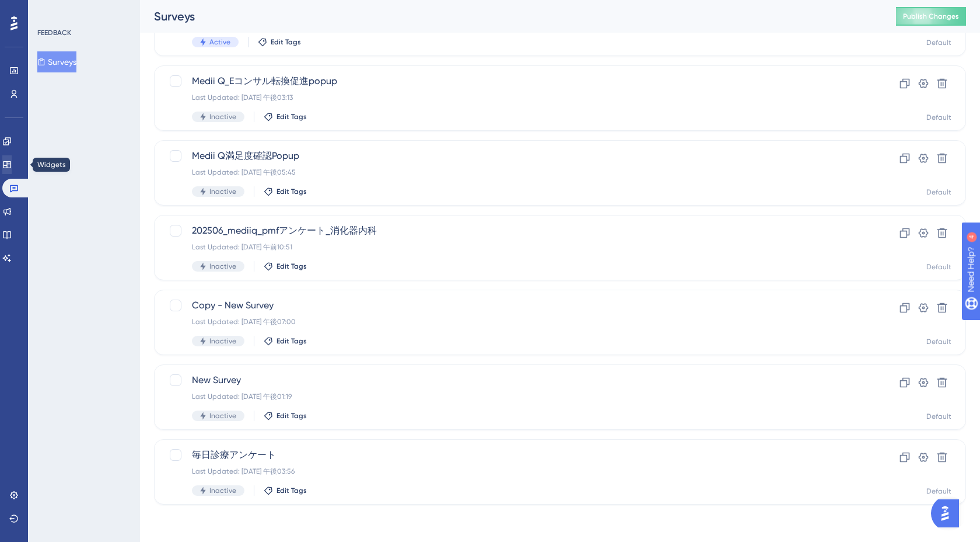 This screenshot has width=980, height=542. What do you see at coordinates (513, 230) in the screenshot?
I see `span: 202506_mediiq_pmfアンケート_消化器内科` at bounding box center [513, 230].